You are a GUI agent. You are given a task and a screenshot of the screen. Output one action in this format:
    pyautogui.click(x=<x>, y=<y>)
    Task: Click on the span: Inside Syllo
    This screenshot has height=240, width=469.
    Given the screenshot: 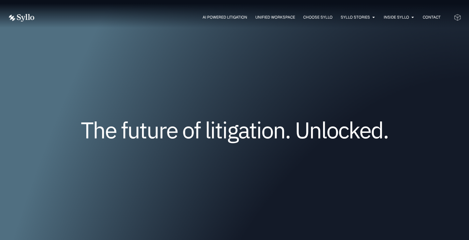 What is the action you would take?
    pyautogui.click(x=396, y=17)
    